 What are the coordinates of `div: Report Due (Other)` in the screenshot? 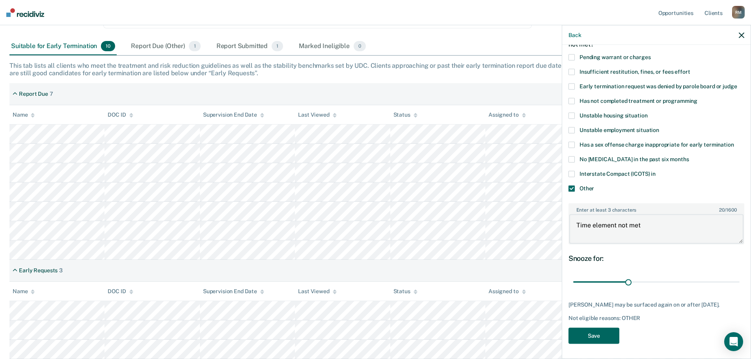 It's located at (165, 46).